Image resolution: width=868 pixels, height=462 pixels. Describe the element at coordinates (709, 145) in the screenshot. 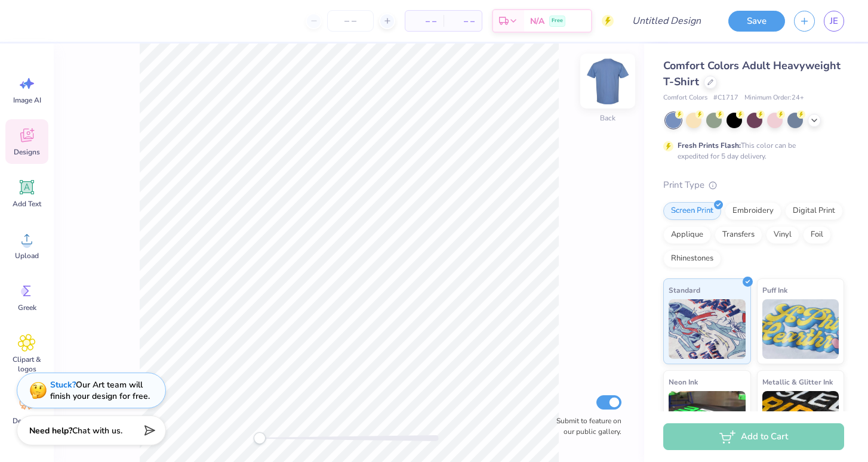

I see `strong: Fresh Prints Flash:` at that location.